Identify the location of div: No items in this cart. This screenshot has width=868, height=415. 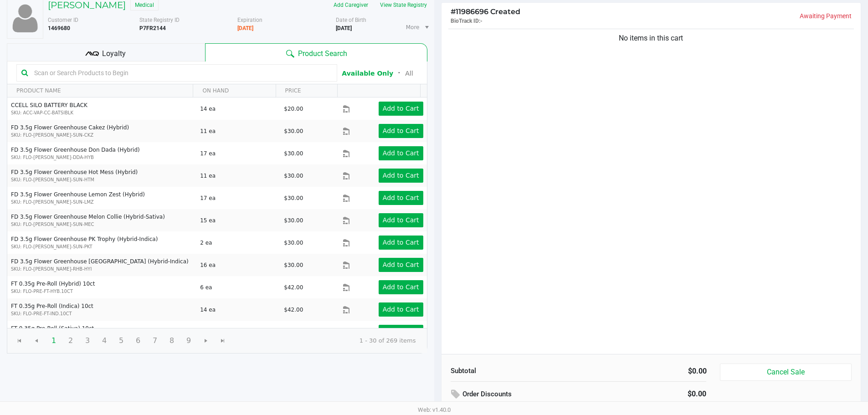
(651, 38).